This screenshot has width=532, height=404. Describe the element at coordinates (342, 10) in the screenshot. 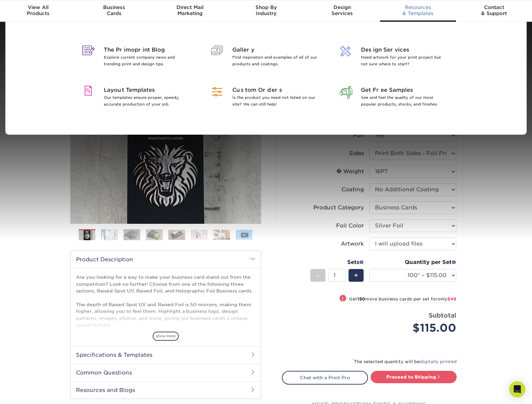

I see `div: Services` at that location.